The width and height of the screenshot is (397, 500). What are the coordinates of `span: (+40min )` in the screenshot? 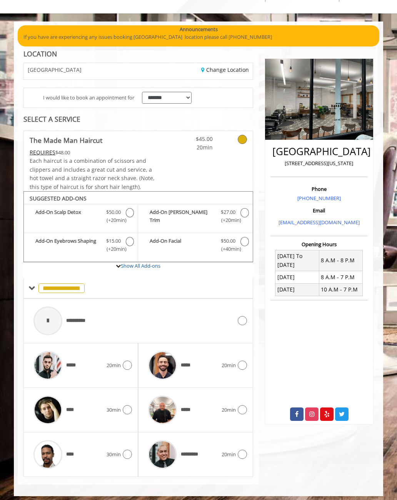 It's located at (228, 249).